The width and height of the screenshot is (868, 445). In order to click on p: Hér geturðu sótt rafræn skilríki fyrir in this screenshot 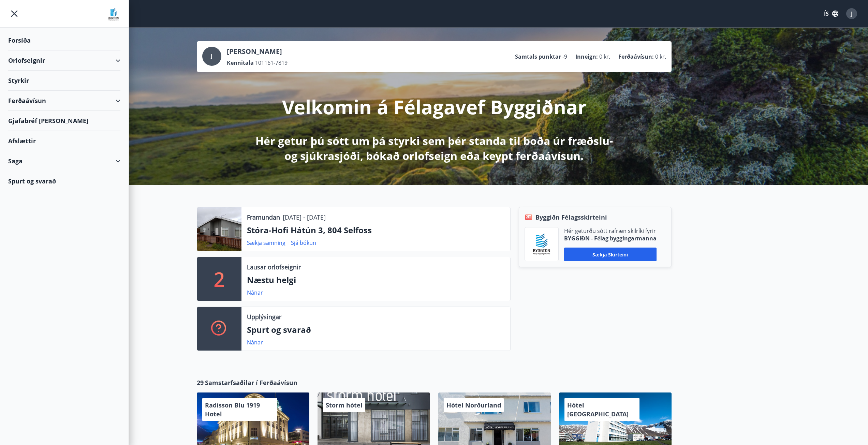, I will do `click(610, 231)`.